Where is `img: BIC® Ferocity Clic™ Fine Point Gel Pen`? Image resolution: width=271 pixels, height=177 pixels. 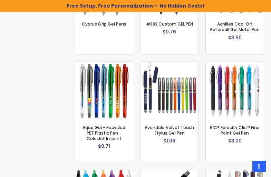 img: BIC® Ferocity Clic™ Fine Point Gel Pen is located at coordinates (235, 91).